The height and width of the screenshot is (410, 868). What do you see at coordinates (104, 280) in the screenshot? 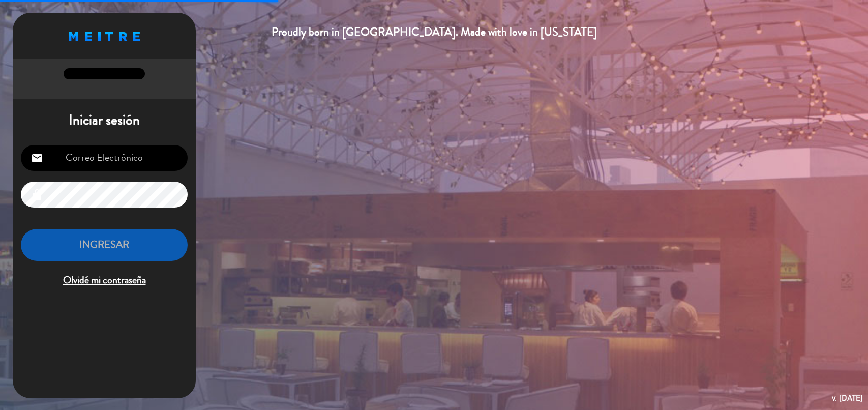
I see `span: Olvidé mi contraseña` at bounding box center [104, 280].